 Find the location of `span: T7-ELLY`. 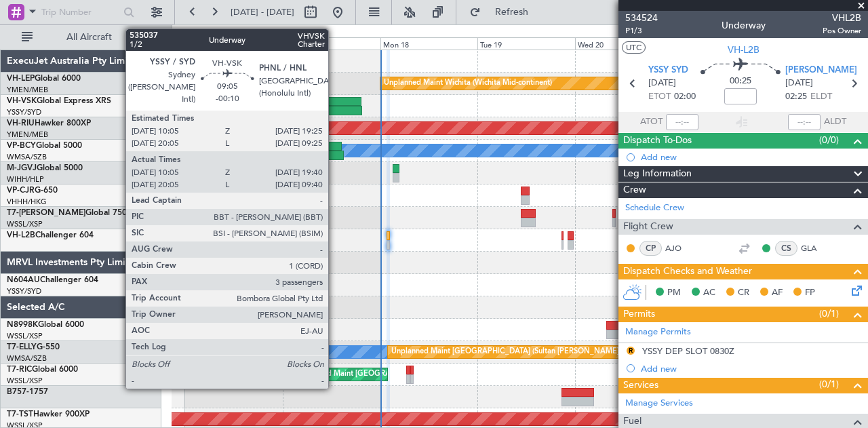

span: T7-ELLY is located at coordinates (22, 347).